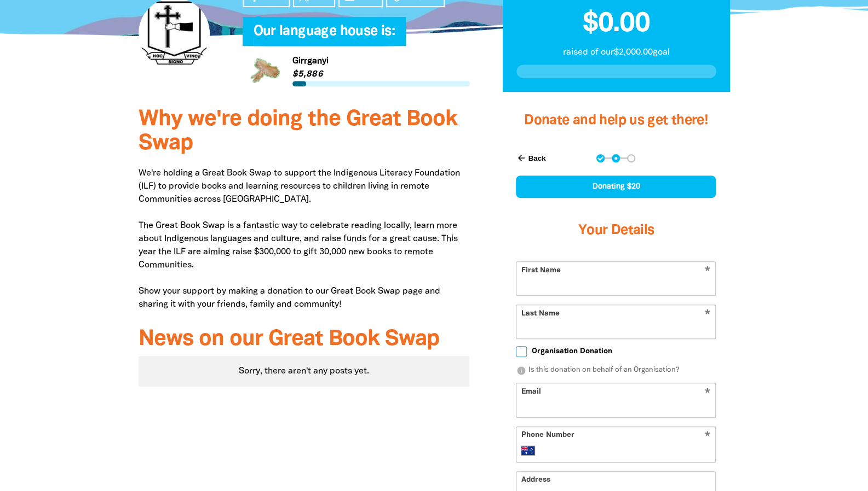  I want to click on div: Paginated content, so click(304, 372).